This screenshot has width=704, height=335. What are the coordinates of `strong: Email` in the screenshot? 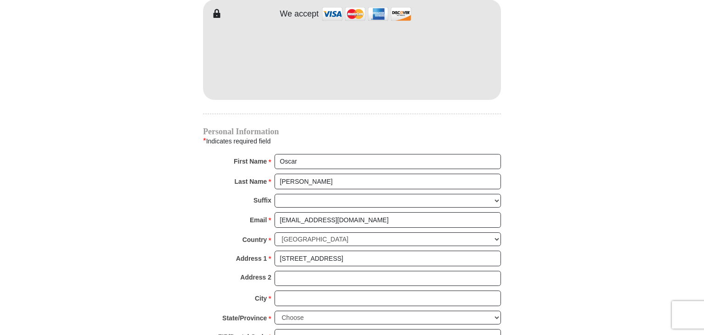 It's located at (258, 220).